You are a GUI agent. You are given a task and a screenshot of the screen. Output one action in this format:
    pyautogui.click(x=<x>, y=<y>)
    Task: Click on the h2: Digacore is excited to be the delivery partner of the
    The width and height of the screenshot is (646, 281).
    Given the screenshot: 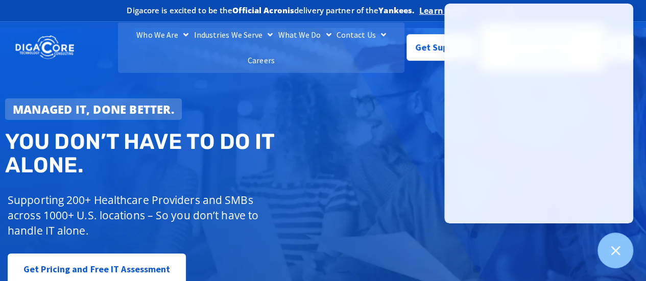 What is the action you would take?
    pyautogui.click(x=270, y=10)
    